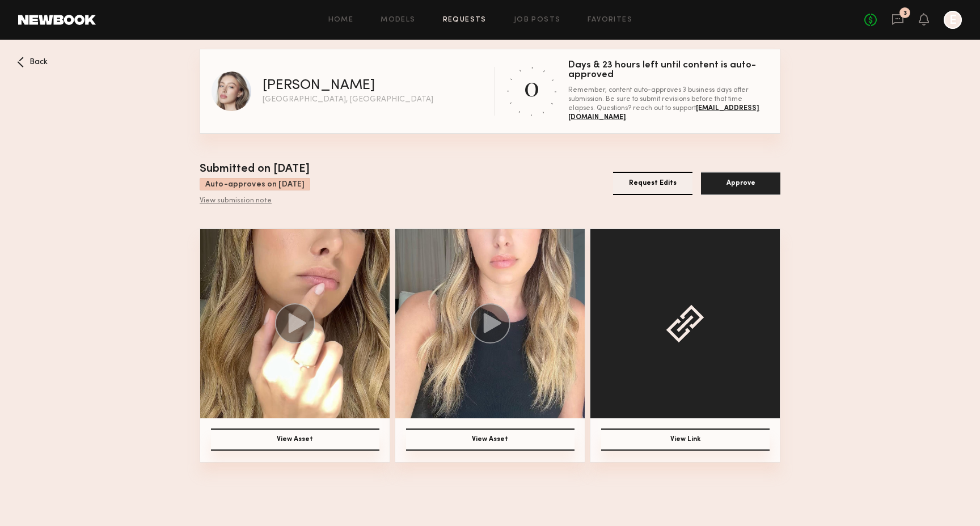  I want to click on a: Job Posts, so click(537, 20).